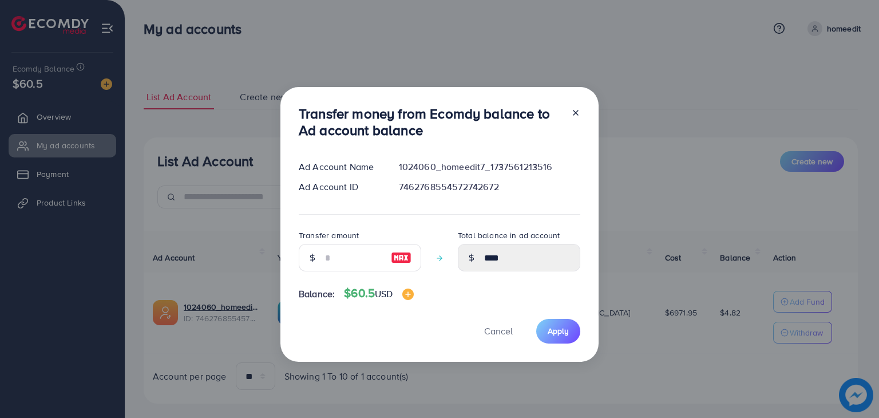  I want to click on h3: Transfer money from Ecomdy balance to Ad account balance, so click(430, 122).